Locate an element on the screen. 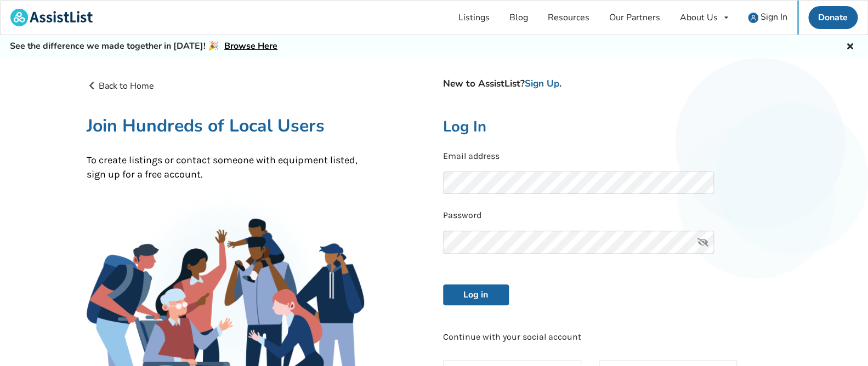 Image resolution: width=868 pixels, height=366 pixels. a: Resources is located at coordinates (569, 18).